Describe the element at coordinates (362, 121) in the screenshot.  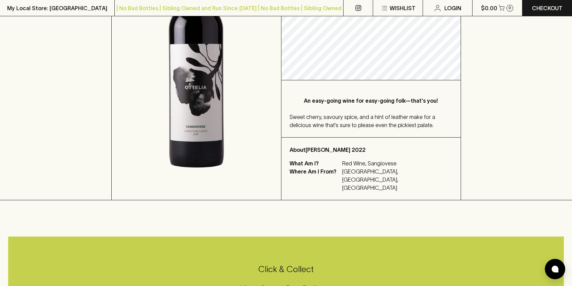
I see `span: Sweet cherry, savoury spice, and a hint of leather make for a delicious wine that's sure to pleas...` at that location.